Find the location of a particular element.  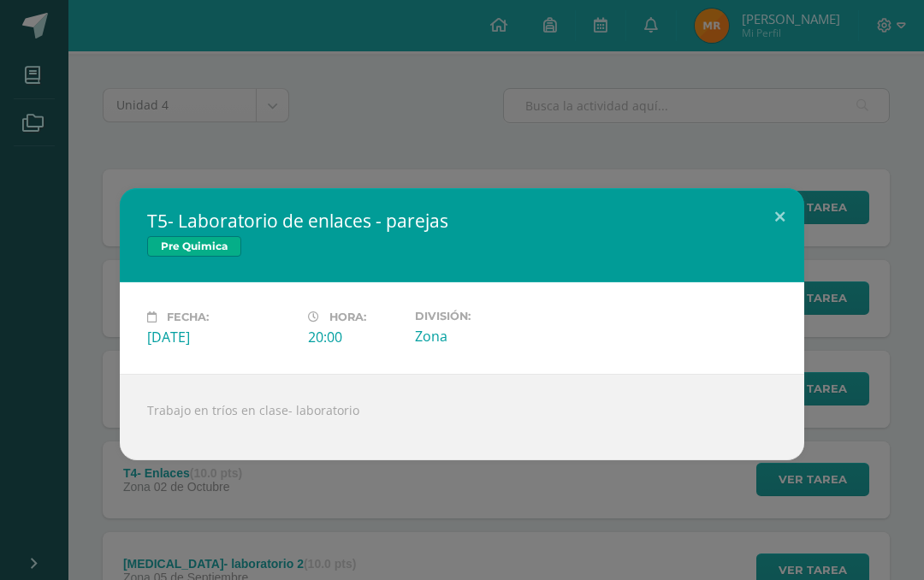

button: Close (Esc) is located at coordinates (780, 218).